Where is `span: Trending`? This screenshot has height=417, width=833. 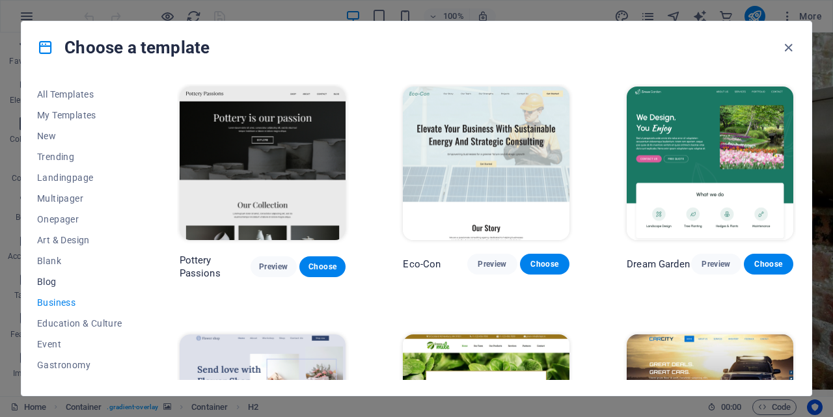
span: Trending is located at coordinates (79, 157).